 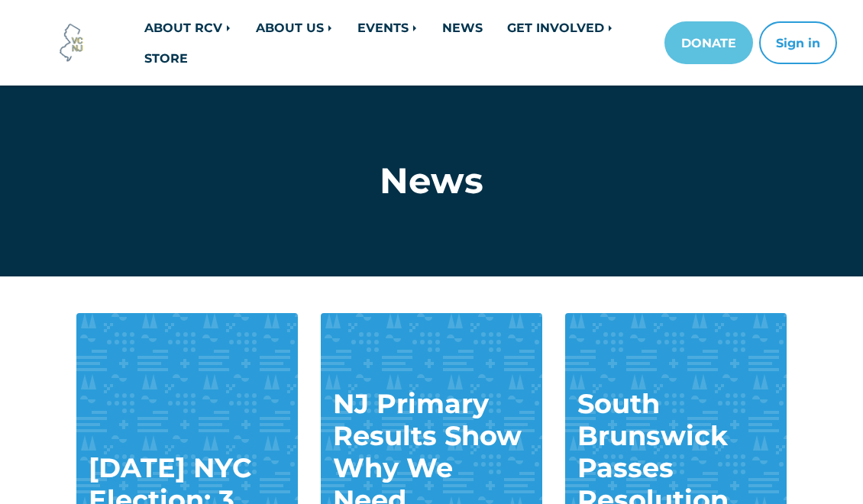 I want to click on nav: Main navigation, so click(x=478, y=42).